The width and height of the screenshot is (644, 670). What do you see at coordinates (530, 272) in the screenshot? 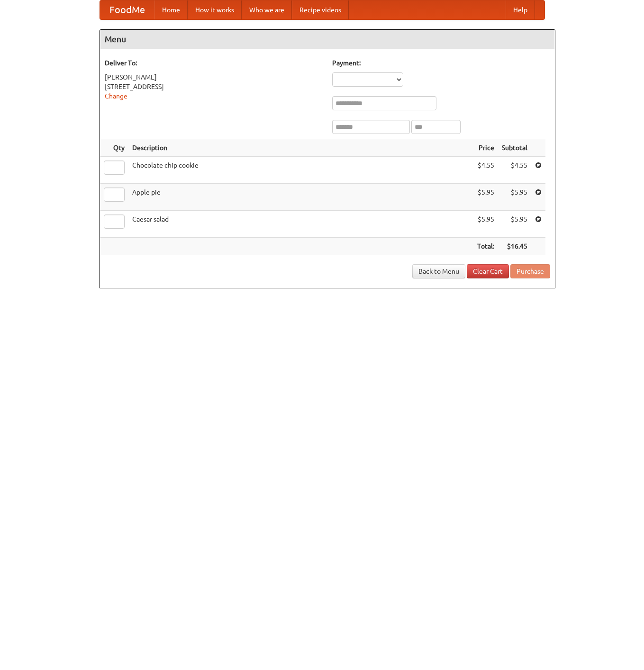
I see `button: Purchase` at bounding box center [530, 272].